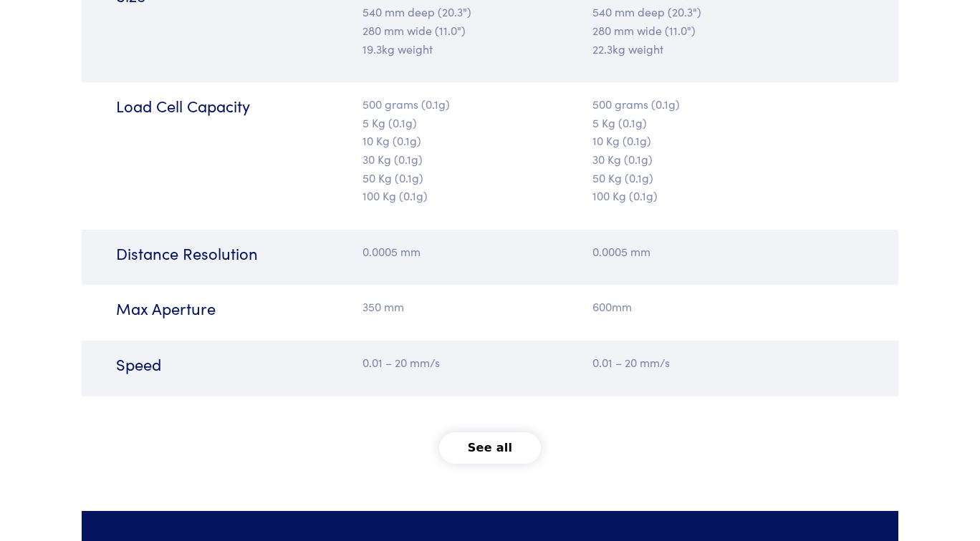  What do you see at coordinates (231, 309) in the screenshot?
I see `h6: Max Aperture` at bounding box center [231, 309].